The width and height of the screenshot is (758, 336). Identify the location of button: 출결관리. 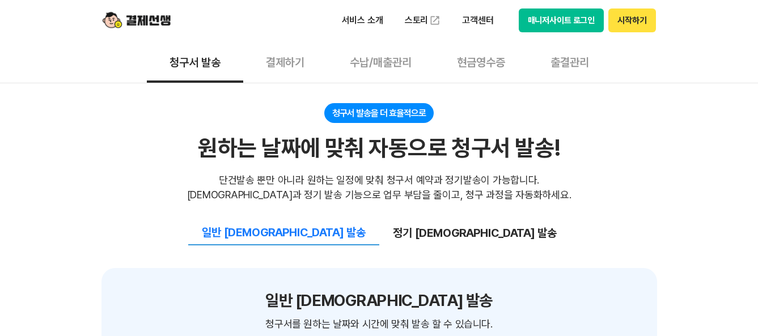
(570, 62).